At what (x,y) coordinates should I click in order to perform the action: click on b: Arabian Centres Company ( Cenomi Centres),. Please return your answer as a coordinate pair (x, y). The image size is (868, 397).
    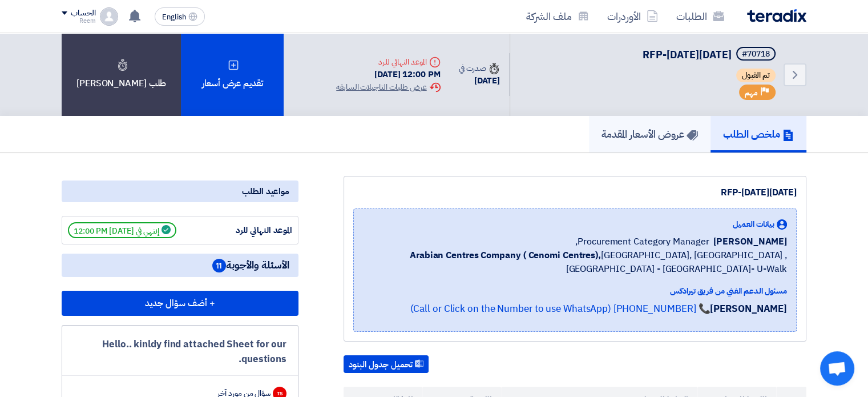
    Looking at the image, I should click on (505, 256).